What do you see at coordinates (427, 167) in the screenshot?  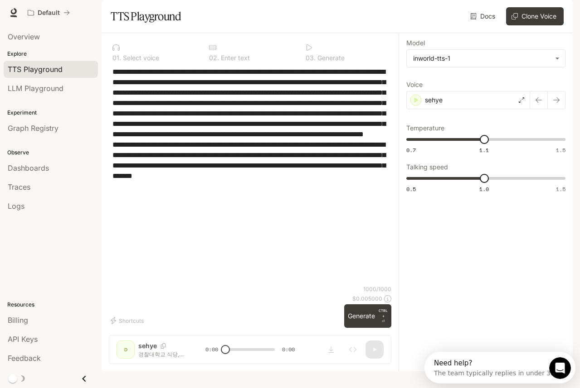 I see `p: Talking speed` at bounding box center [427, 167].